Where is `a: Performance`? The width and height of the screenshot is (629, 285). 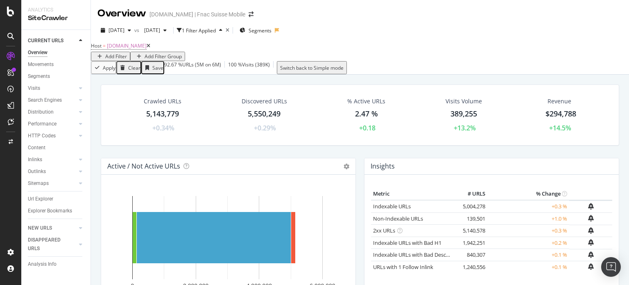
a: Performance is located at coordinates (52, 124).